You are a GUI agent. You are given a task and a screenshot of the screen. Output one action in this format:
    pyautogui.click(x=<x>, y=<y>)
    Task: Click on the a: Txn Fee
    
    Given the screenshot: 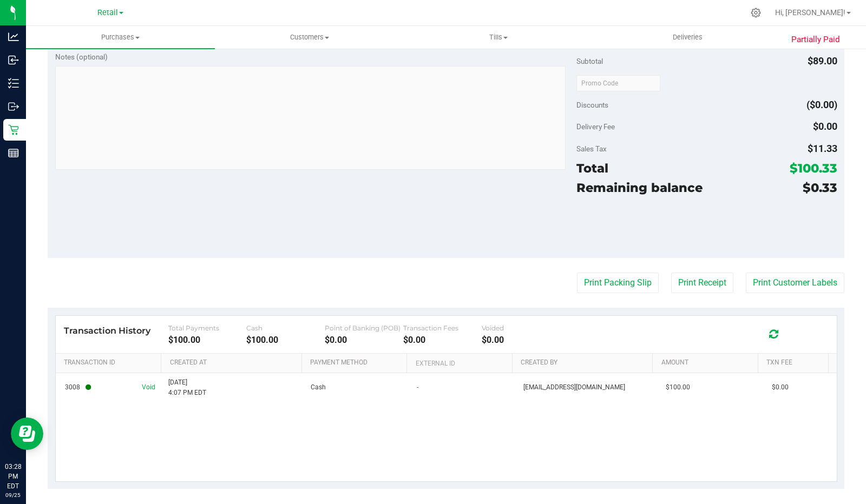 What is the action you would take?
    pyautogui.click(x=795, y=363)
    